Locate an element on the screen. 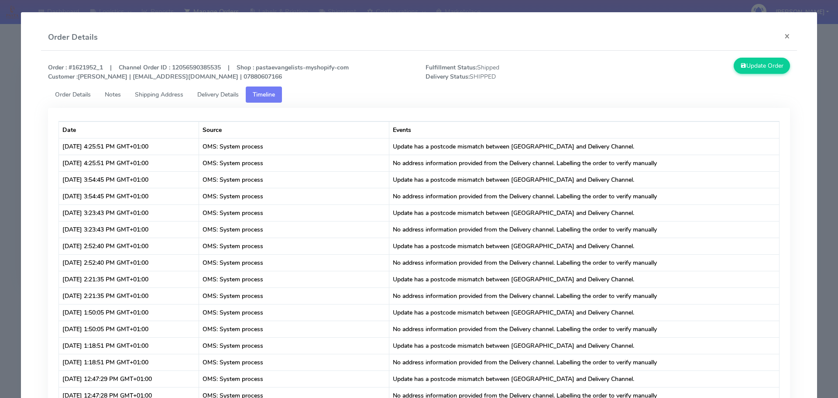 Image resolution: width=838 pixels, height=398 pixels. strong: Order : #1621952_1 | Channel Order ID : 12056590385535 | Shop : pastaevangelists-myshopify-com [P... is located at coordinates (198, 72).